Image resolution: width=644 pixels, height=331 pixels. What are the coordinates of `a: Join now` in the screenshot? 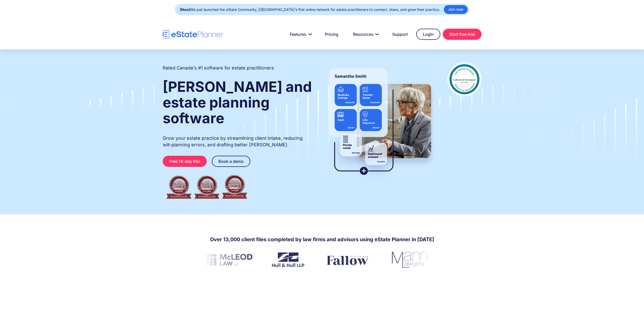 It's located at (456, 9).